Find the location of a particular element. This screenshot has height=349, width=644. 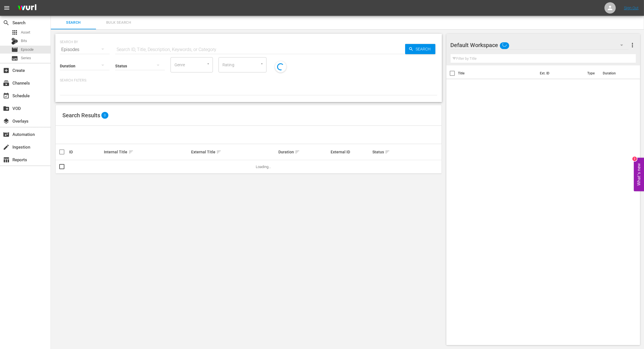

span: more_vert is located at coordinates (632, 45).